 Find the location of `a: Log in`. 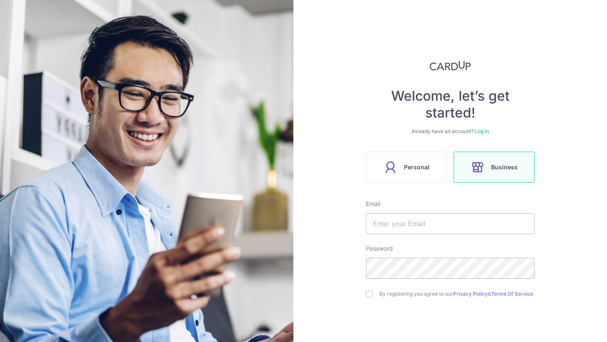

a: Log in is located at coordinates (482, 131).